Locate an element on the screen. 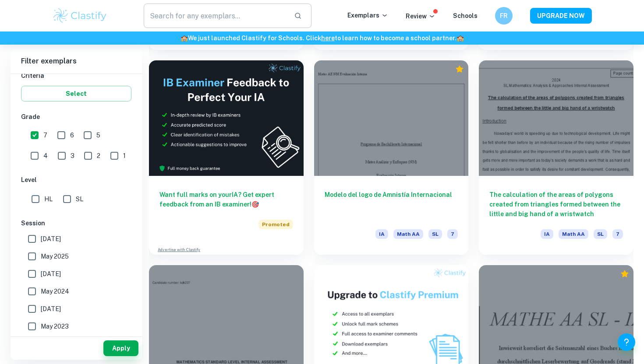 The width and height of the screenshot is (644, 364). button: Help and Feedback is located at coordinates (627, 342).